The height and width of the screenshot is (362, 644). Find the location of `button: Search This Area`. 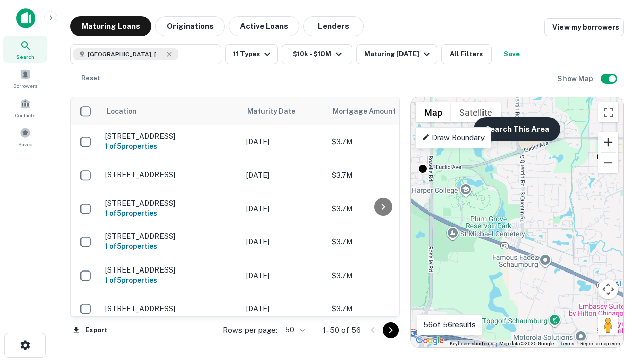

button: Search This Area is located at coordinates (517, 129).